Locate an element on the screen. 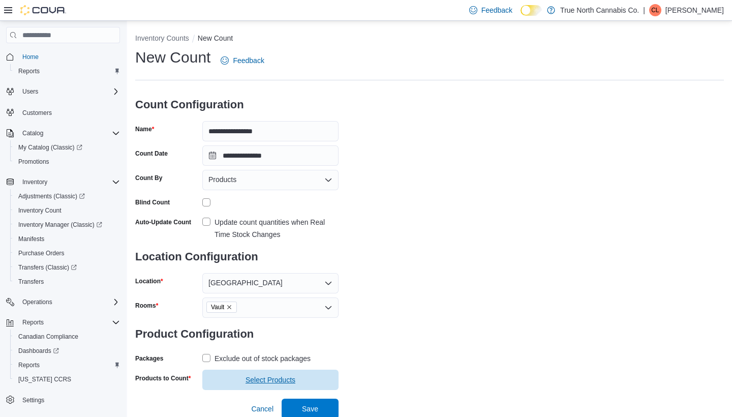 This screenshot has height=417, width=732. span: Select Products is located at coordinates (270, 380).